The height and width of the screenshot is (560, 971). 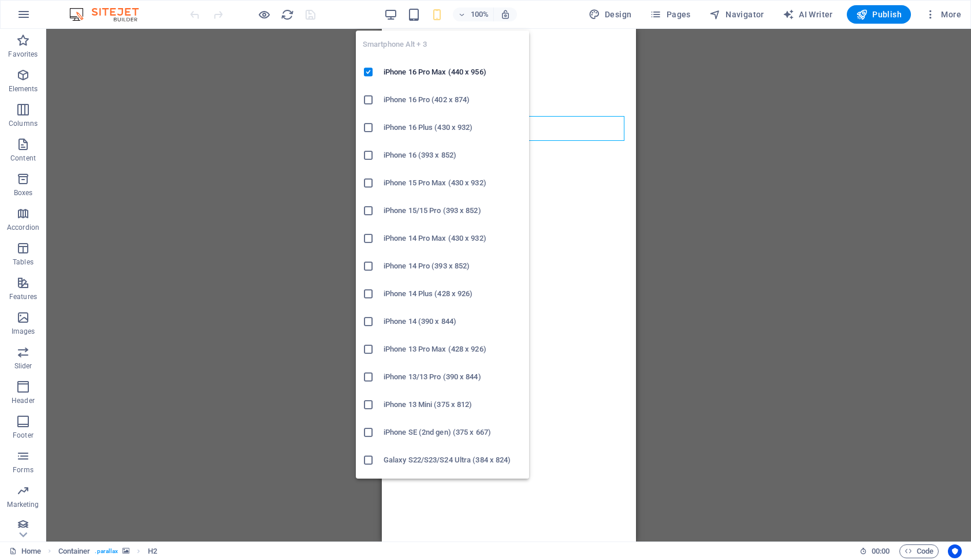 What do you see at coordinates (23, 297) in the screenshot?
I see `p: Features` at bounding box center [23, 297].